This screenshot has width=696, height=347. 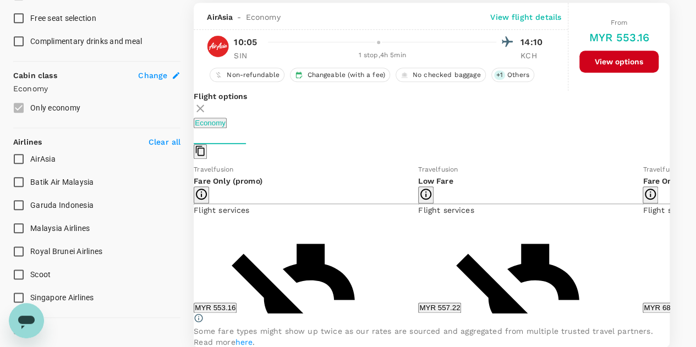 What do you see at coordinates (340, 75) in the screenshot?
I see `div: Changeable (with a fee)` at bounding box center [340, 75].